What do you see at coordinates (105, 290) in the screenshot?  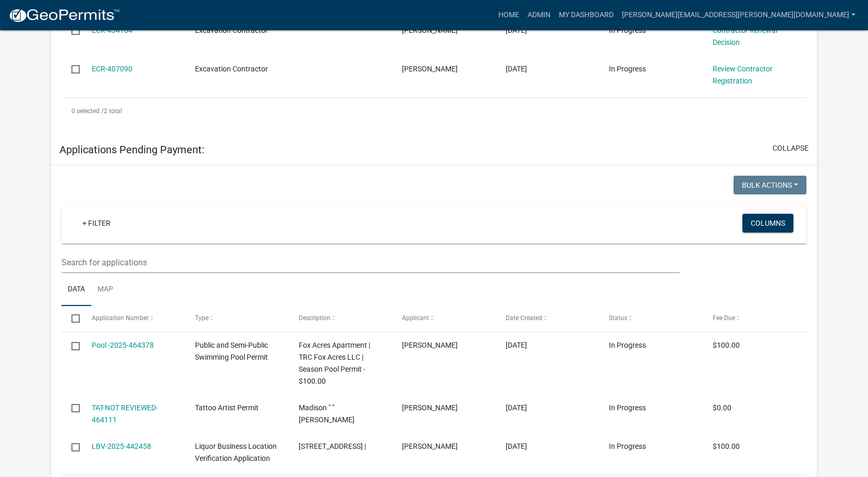 I see `a: Map` at bounding box center [105, 290].